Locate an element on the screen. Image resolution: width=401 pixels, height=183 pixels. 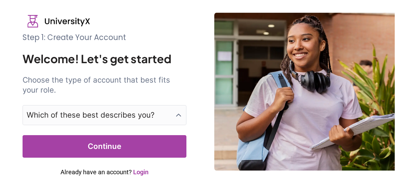
img: Students is located at coordinates (304, 91).